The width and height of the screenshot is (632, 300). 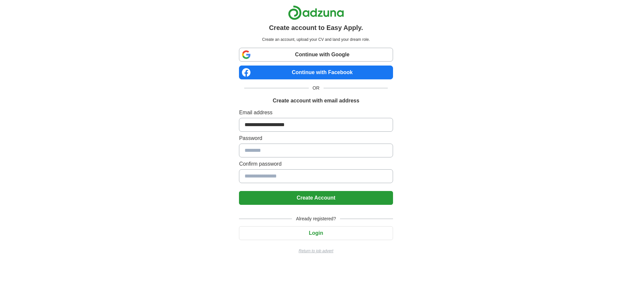 What do you see at coordinates (316, 164) in the screenshot?
I see `label: Confirm password` at bounding box center [316, 164].